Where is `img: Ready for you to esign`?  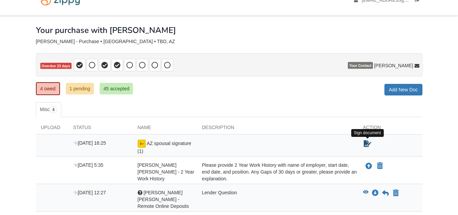
img: Ready for you to esign is located at coordinates (142, 143).